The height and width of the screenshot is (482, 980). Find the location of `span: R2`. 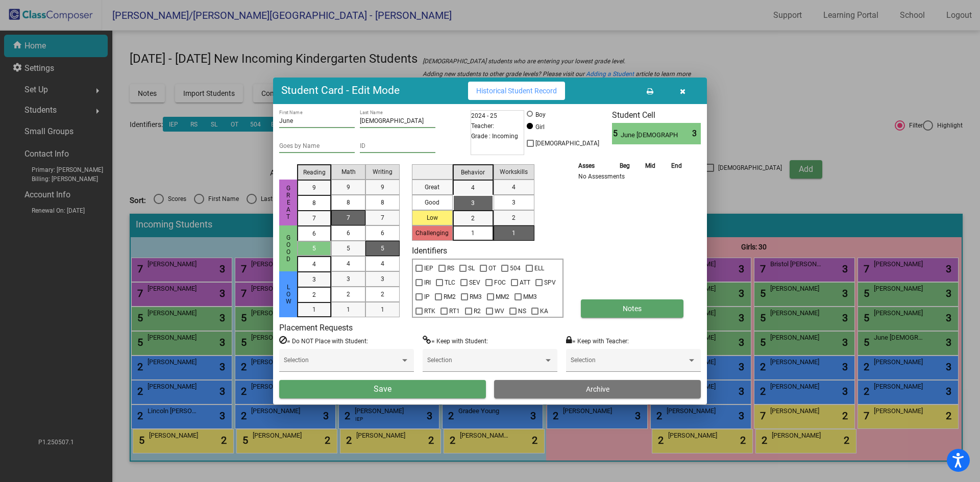

span: R2 is located at coordinates (477, 311).